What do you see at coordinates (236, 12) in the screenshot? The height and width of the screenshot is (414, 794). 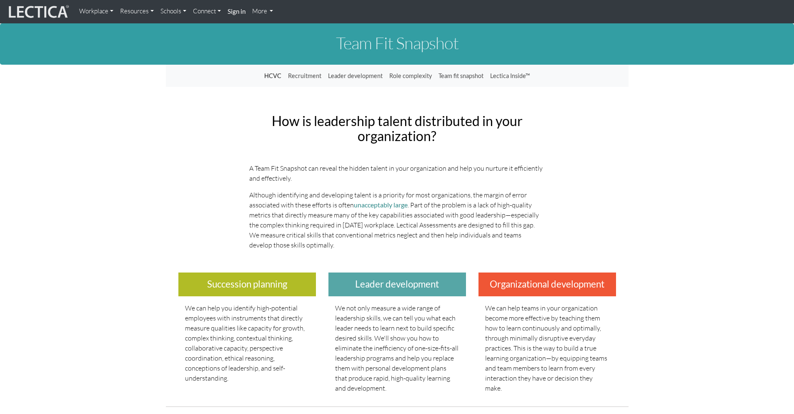 I see `a: Sign in` at bounding box center [236, 12].